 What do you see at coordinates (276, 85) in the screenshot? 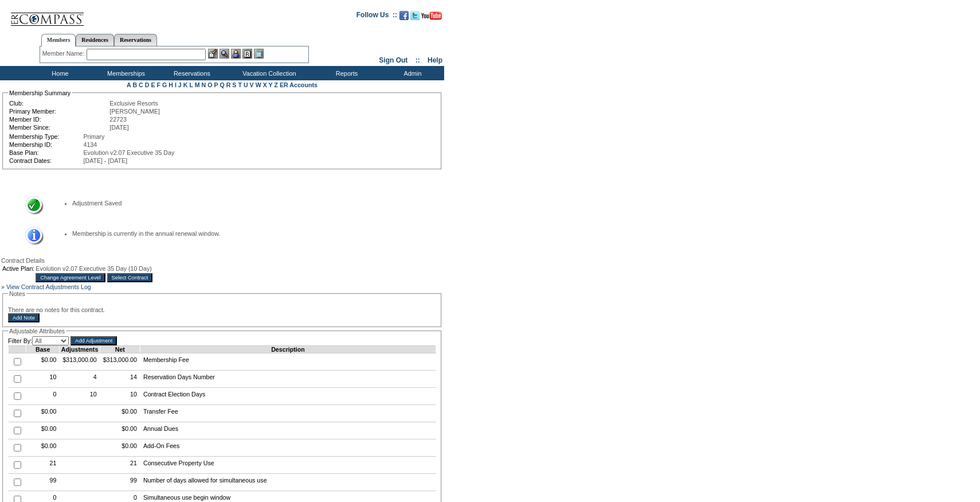
I see `a: Z` at bounding box center [276, 85].